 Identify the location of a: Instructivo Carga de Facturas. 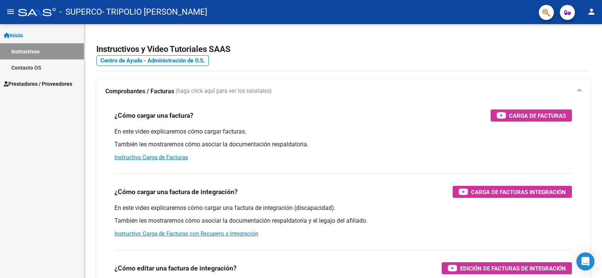
(151, 157).